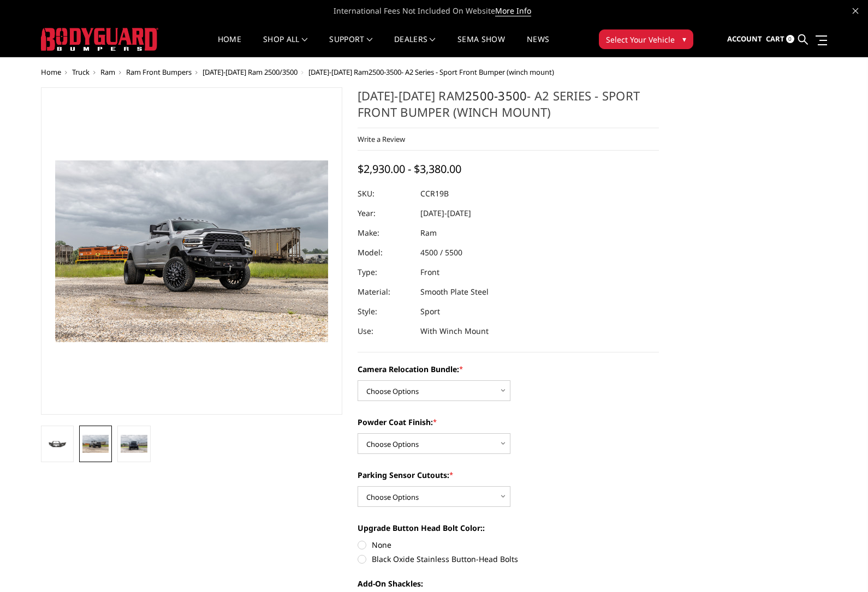 The height and width of the screenshot is (592, 868). Describe the element at coordinates (790, 39) in the screenshot. I see `span: 0` at that location.